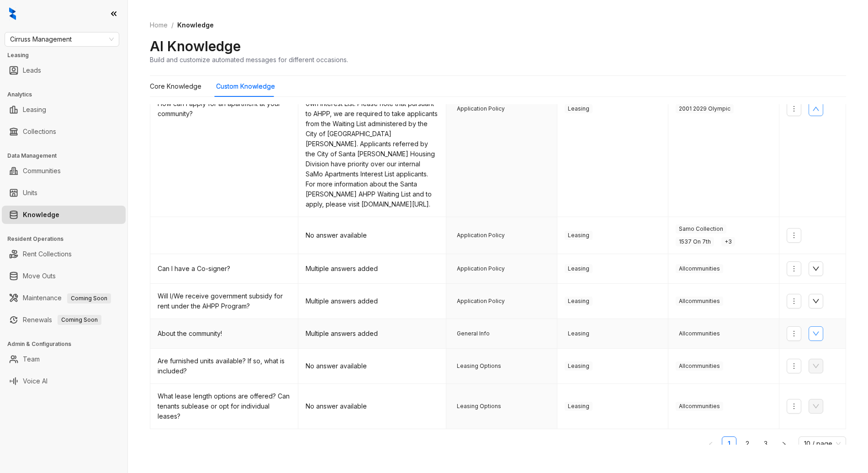 The height and width of the screenshot is (473, 868). What do you see at coordinates (67, 94) in the screenshot?
I see `h3: Analytics` at bounding box center [67, 94].